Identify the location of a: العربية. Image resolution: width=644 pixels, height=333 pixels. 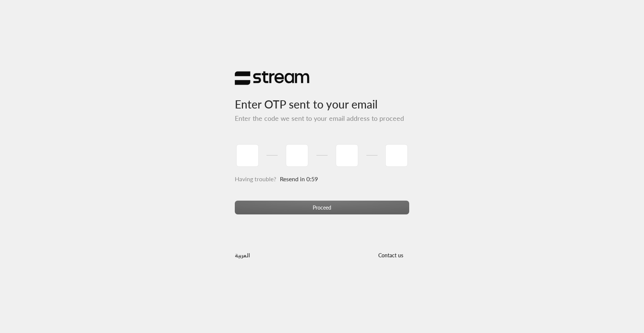
(242, 255).